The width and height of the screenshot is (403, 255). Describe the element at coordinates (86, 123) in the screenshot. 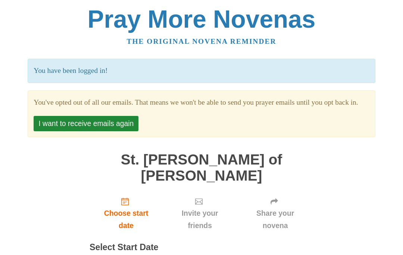

I see `button: I want to receive emails again` at that location.